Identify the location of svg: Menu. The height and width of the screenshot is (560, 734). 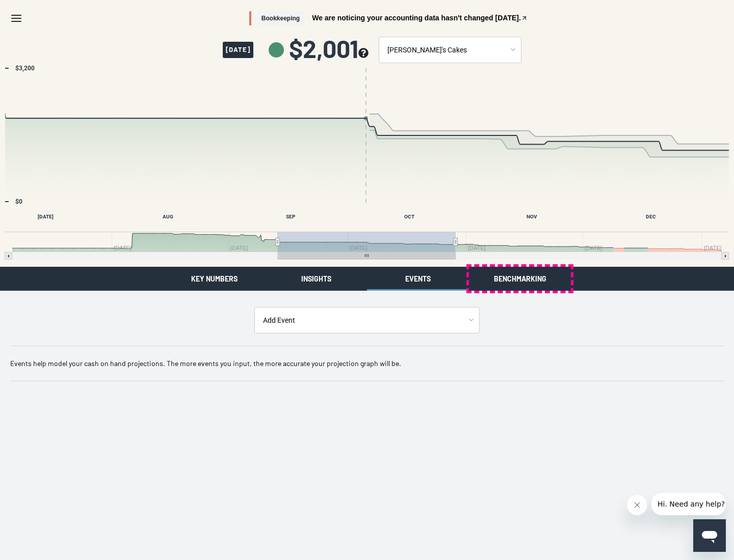
(16, 18).